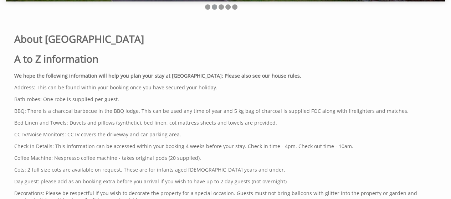 The image size is (451, 199). What do you see at coordinates (221, 59) in the screenshot?
I see `h1: A to Z information` at bounding box center [221, 59].